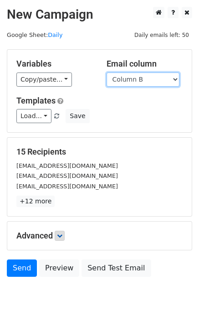 The image size is (199, 311). I want to click on h5: 15 Recipients, so click(99, 152).